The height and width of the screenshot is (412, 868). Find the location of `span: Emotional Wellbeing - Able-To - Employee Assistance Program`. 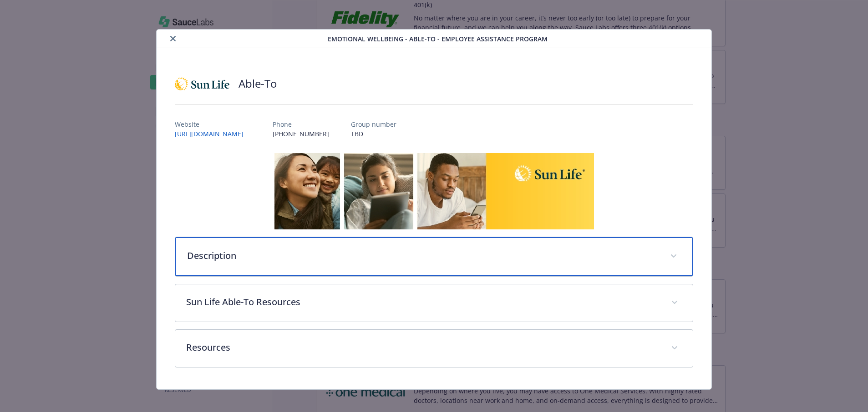

span: Emotional Wellbeing - Able-To - Employee Assistance Program is located at coordinates (437, 38).